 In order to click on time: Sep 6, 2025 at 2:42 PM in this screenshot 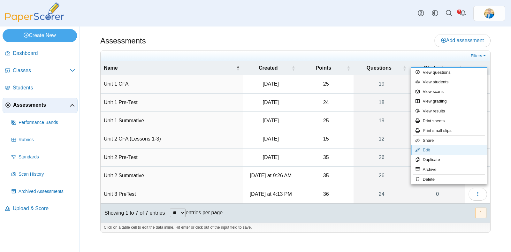, I will do `click(271, 84)`.